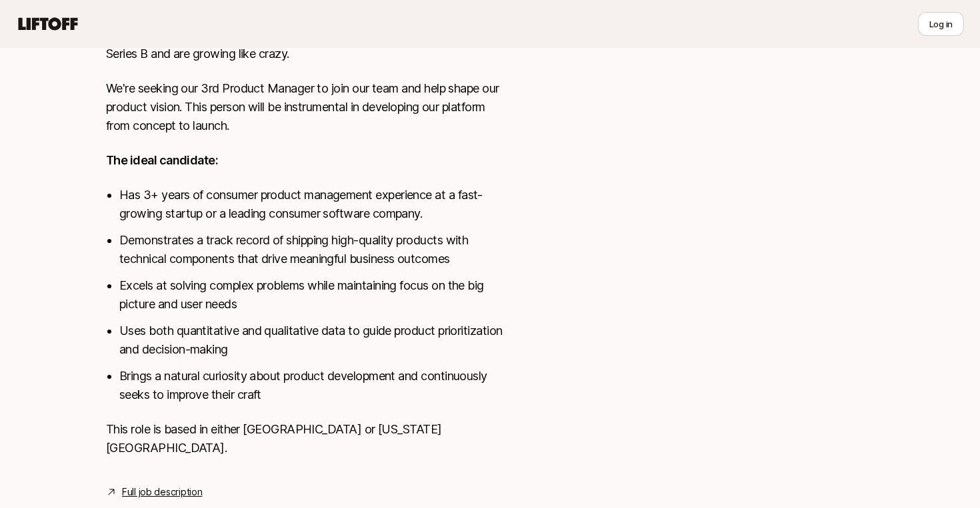 This screenshot has width=980, height=508. What do you see at coordinates (315, 205) in the screenshot?
I see `li: Has 3+ years of consumer product management experience at a fast-growing startup or a leading con...` at bounding box center [315, 205].